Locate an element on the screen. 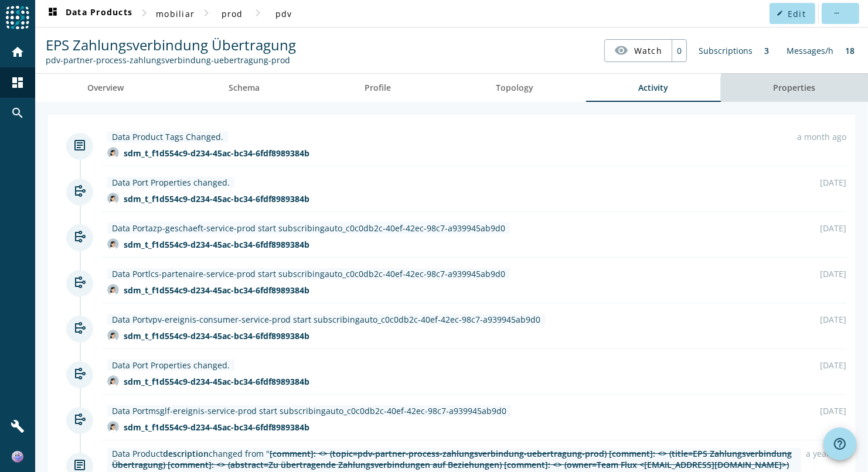 The width and height of the screenshot is (868, 472). span: Topology is located at coordinates (515, 88).